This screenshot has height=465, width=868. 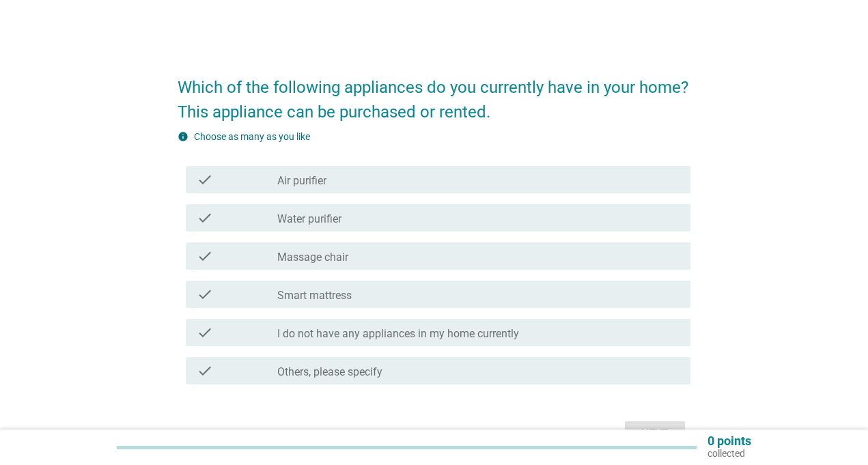 I want to click on label: Smart mattress, so click(x=314, y=295).